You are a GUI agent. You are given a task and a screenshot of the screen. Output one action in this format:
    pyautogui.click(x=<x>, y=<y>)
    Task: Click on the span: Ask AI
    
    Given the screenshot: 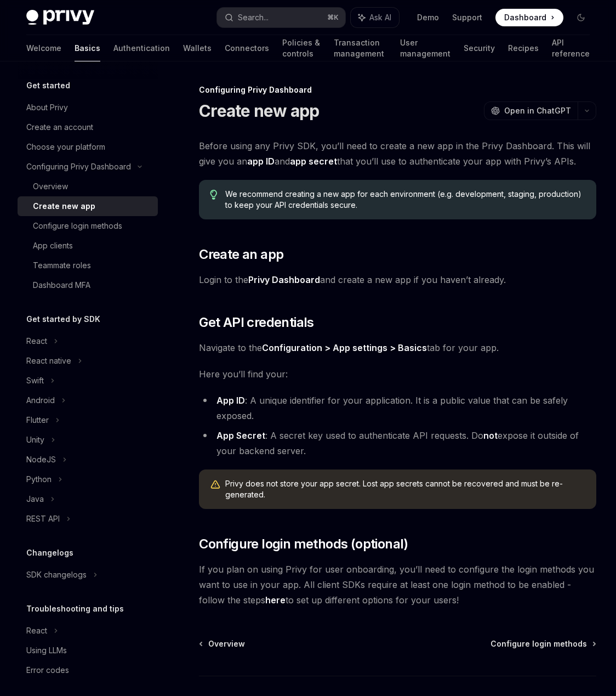 What is the action you would take?
    pyautogui.click(x=380, y=17)
    